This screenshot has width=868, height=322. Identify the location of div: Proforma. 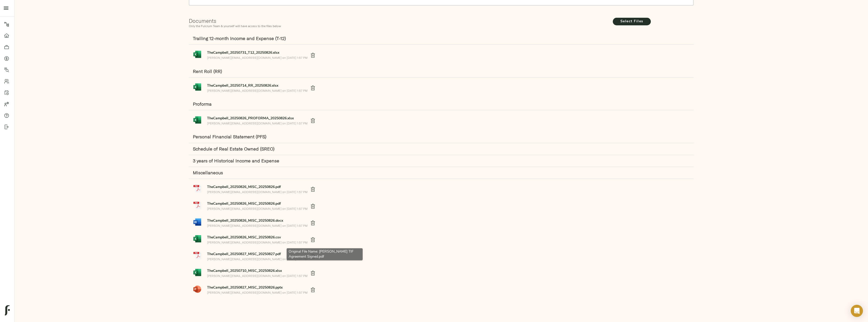
(441, 104).